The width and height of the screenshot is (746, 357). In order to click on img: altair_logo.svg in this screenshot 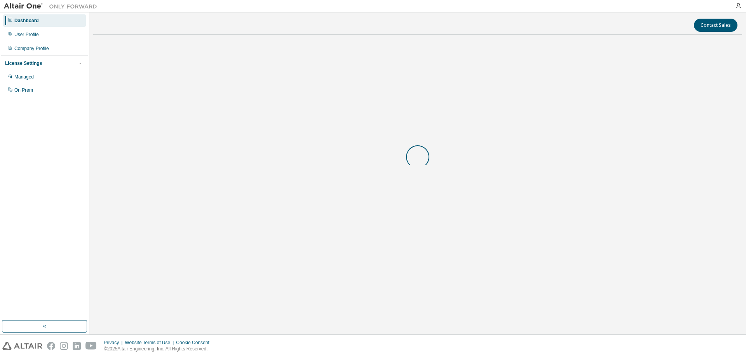, I will do `click(22, 346)`.